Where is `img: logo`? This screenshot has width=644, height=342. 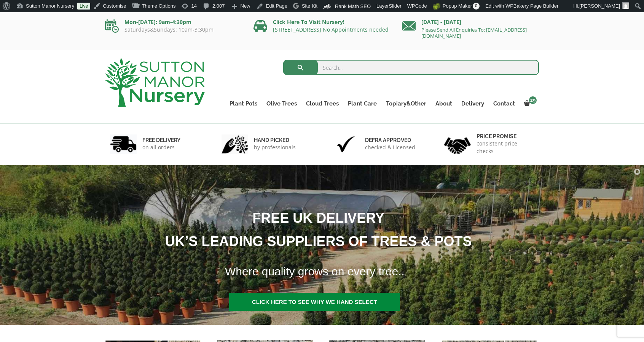
img: logo is located at coordinates (155, 82).